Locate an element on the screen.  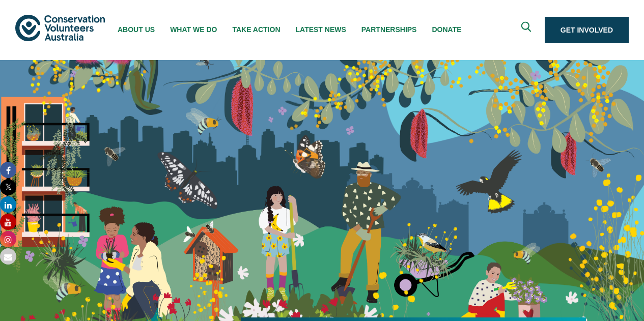
span: What We Do is located at coordinates (193, 30).